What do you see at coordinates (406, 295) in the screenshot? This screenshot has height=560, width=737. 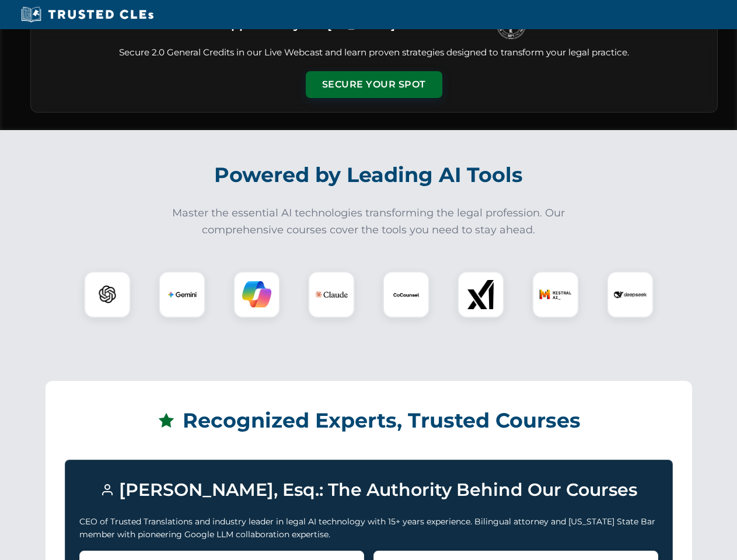 I see `img: CoCounsel Logo` at bounding box center [406, 295].